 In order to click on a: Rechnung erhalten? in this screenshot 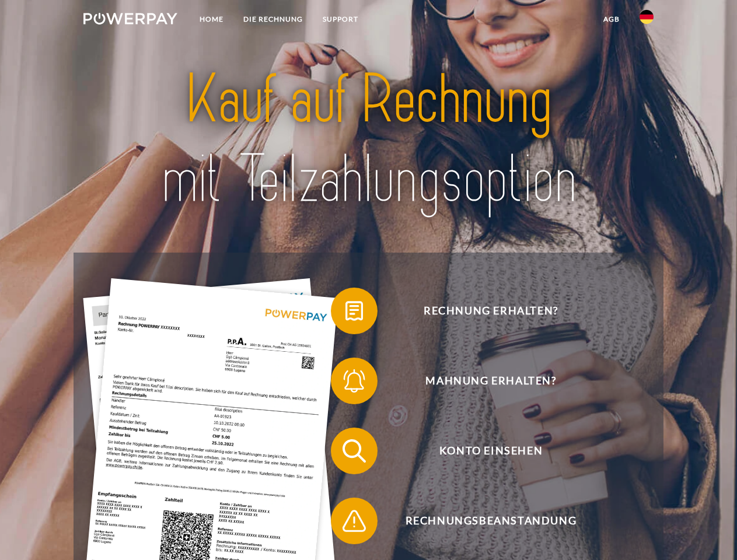, I will do `click(482, 311)`.